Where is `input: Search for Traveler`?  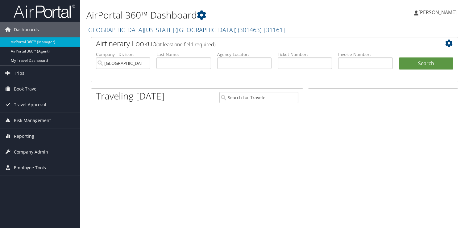
input: Search for Traveler is located at coordinates (259, 97).